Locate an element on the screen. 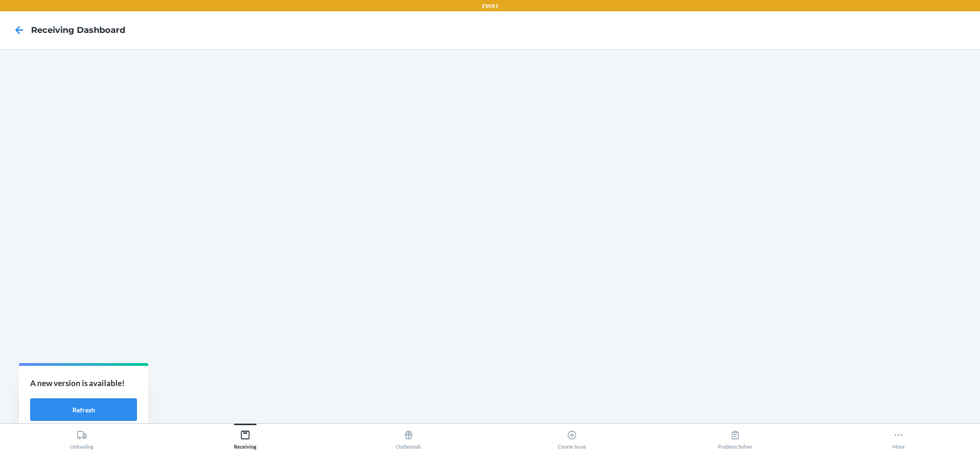 The width and height of the screenshot is (980, 451). p: A new version is available! is located at coordinates (83, 383).